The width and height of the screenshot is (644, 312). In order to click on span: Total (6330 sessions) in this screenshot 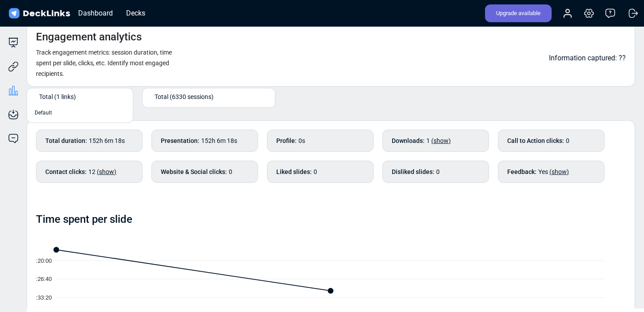, I will do `click(184, 96)`.